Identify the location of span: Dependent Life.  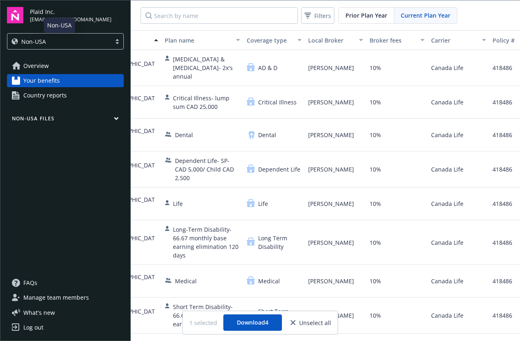
(279, 169).